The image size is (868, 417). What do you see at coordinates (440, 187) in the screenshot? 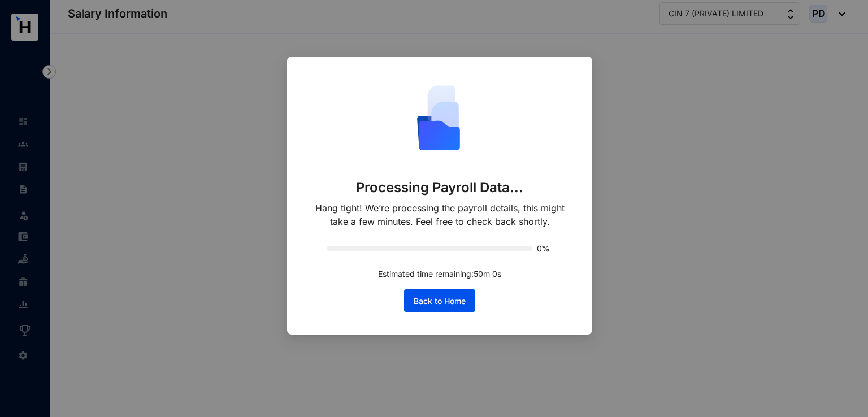
I see `p: Processing Payroll Data...` at bounding box center [440, 187].